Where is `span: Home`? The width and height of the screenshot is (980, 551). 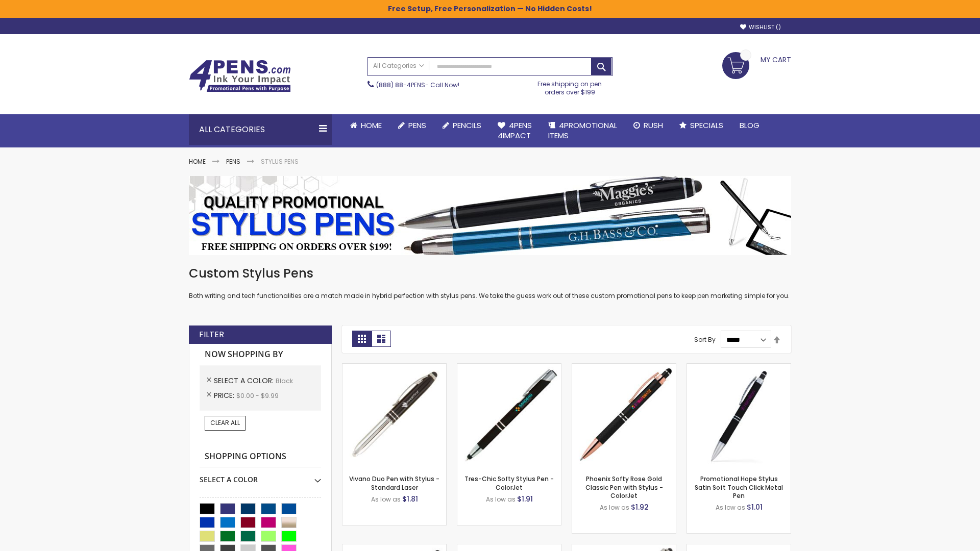
span: Home is located at coordinates (371, 125).